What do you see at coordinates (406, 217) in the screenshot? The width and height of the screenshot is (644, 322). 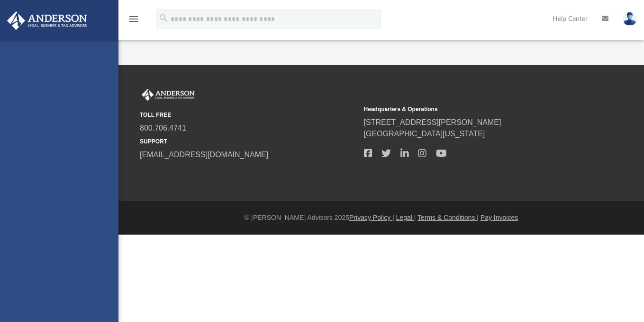 I see `a: Legal |` at bounding box center [406, 217].